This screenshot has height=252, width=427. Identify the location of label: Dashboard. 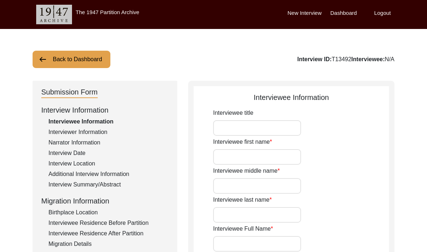
(343, 13).